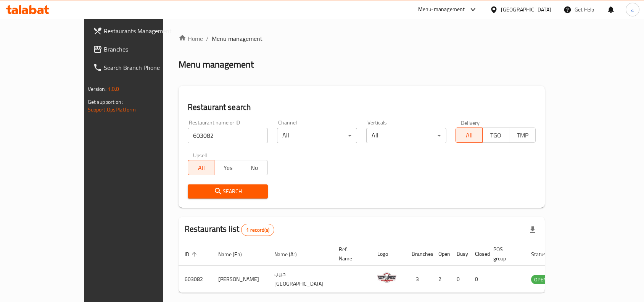 This screenshot has height=302, width=644. I want to click on div: OPEN, so click(540, 279).